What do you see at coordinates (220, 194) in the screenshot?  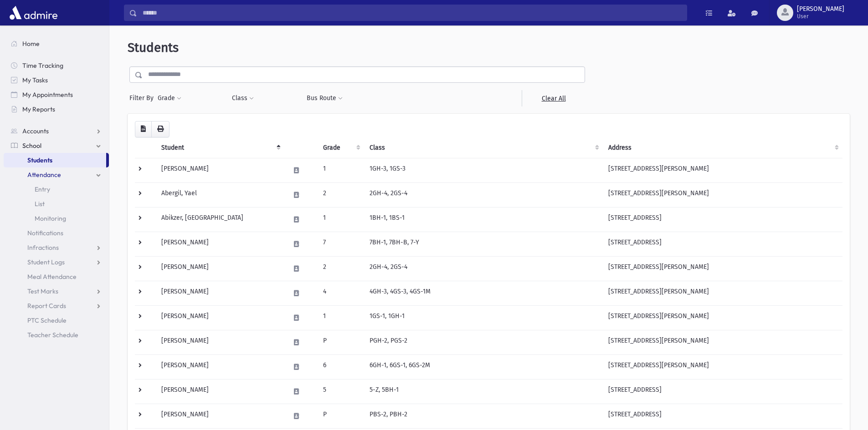 I see `td: Abergil, Yael` at bounding box center [220, 194].